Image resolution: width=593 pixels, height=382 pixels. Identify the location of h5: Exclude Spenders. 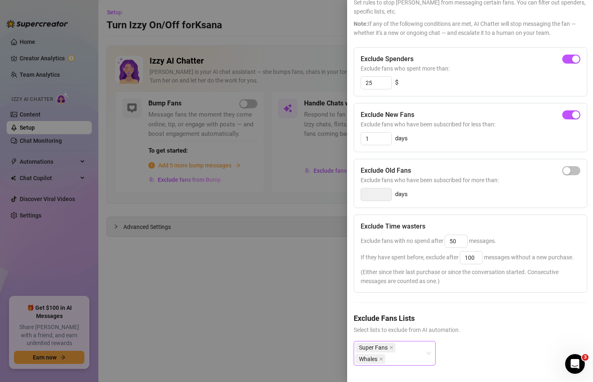
(387, 59).